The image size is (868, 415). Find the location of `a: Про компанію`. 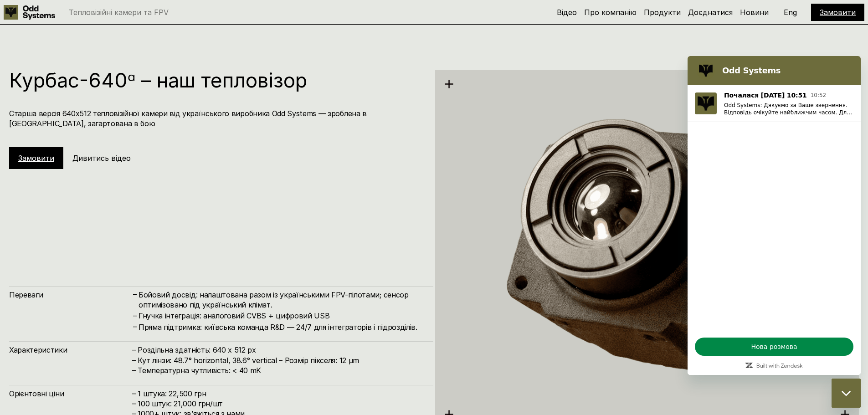

a: Про компанію is located at coordinates (611, 12).